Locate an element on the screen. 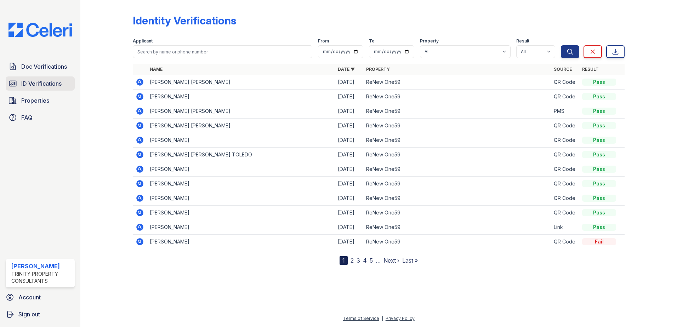 The height and width of the screenshot is (327, 677). a: Last » is located at coordinates (410, 261).